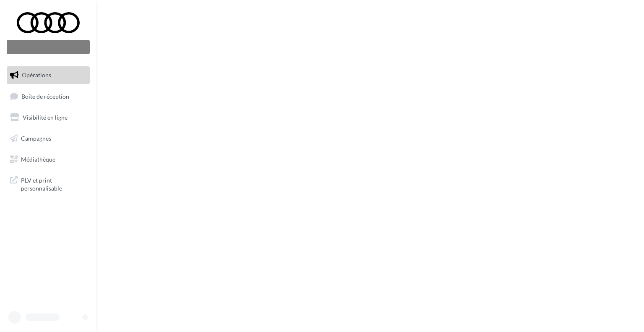 The width and height of the screenshot is (644, 332). Describe the element at coordinates (38, 158) in the screenshot. I see `span: Médiathèque` at that location.